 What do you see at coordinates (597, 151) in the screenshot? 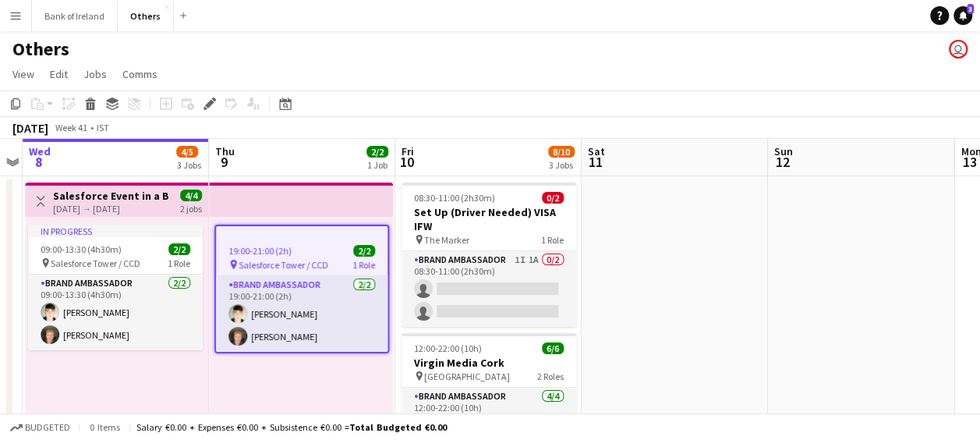
I see `span: Sat` at bounding box center [597, 151].